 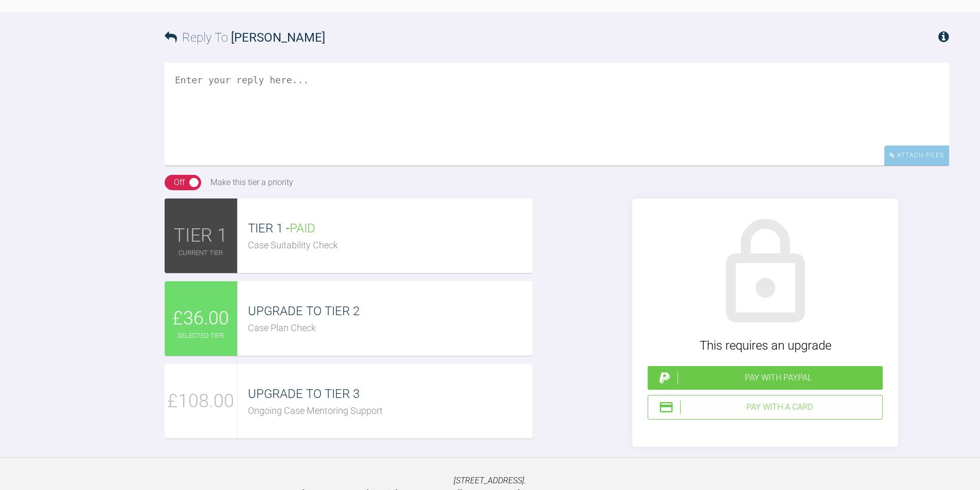 I want to click on div: Ongoing Case Mentoring Support, so click(x=390, y=411).